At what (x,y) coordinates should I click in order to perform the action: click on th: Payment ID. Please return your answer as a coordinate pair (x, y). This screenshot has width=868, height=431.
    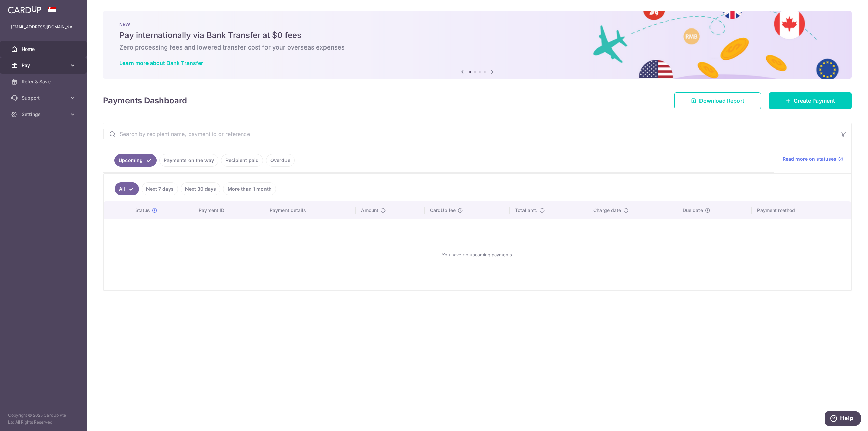
    Looking at the image, I should click on (229, 210).